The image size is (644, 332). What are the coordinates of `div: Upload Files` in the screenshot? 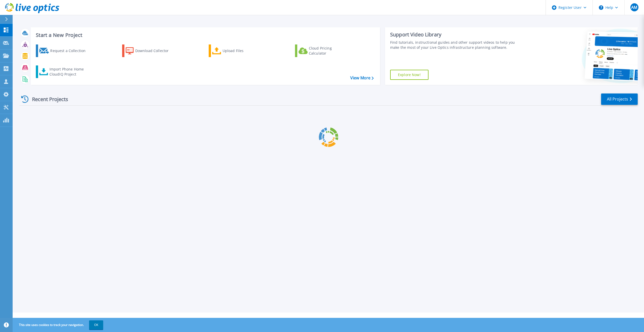 It's located at (243, 51).